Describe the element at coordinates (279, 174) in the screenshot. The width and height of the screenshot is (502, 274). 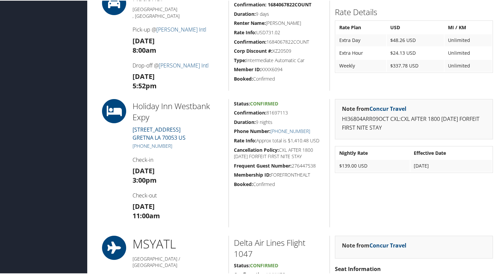
I see `h5: FOREFRONTHEALT` at that location.